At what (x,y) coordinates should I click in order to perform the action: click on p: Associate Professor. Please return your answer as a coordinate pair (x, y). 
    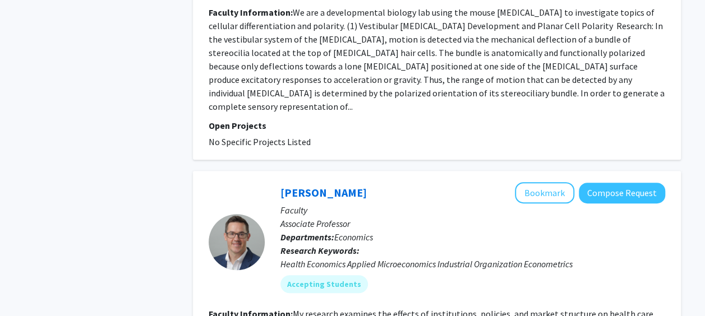
    Looking at the image, I should click on (472, 224).